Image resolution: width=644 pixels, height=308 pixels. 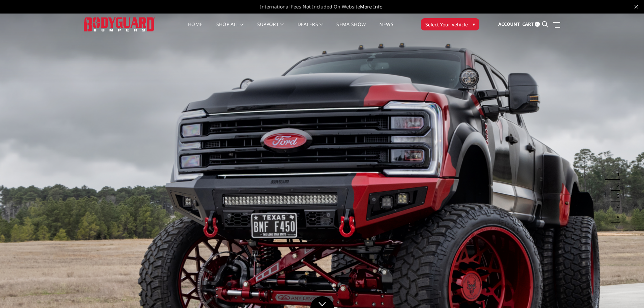 I want to click on span: Cart, so click(x=528, y=24).